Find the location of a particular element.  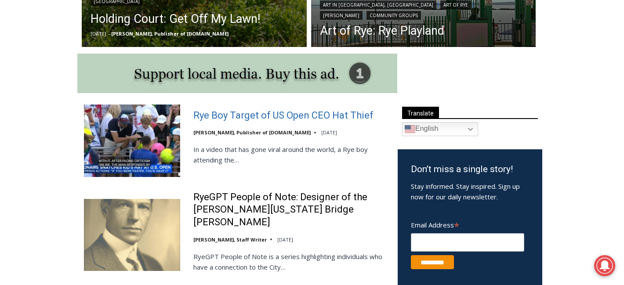

a: Art of Rye: Rye Playland is located at coordinates (424, 31).